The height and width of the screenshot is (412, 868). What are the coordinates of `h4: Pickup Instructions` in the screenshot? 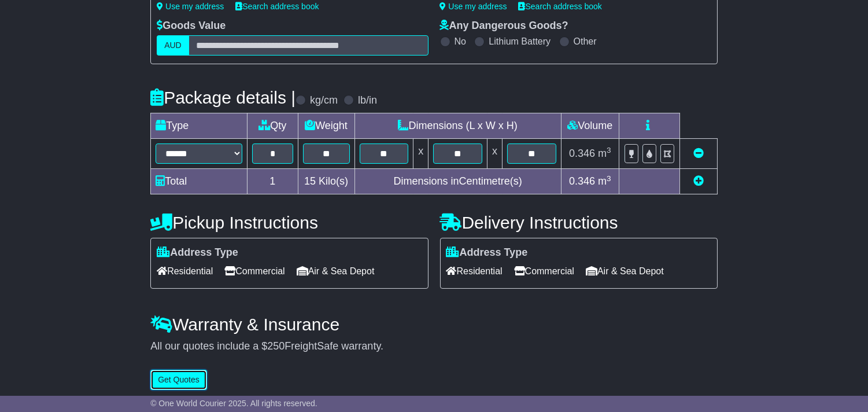 It's located at (289, 222).